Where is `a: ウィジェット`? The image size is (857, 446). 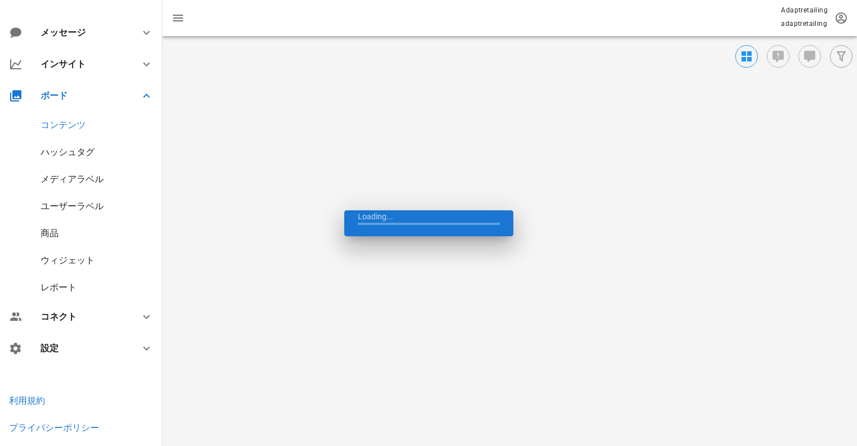 a: ウィジェット is located at coordinates (68, 260).